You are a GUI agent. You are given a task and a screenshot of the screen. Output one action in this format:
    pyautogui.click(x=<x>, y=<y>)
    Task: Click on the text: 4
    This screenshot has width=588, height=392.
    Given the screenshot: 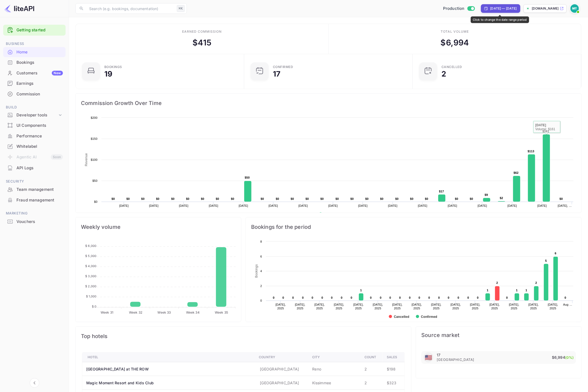 What is the action you would take?
    pyautogui.click(x=261, y=271)
    